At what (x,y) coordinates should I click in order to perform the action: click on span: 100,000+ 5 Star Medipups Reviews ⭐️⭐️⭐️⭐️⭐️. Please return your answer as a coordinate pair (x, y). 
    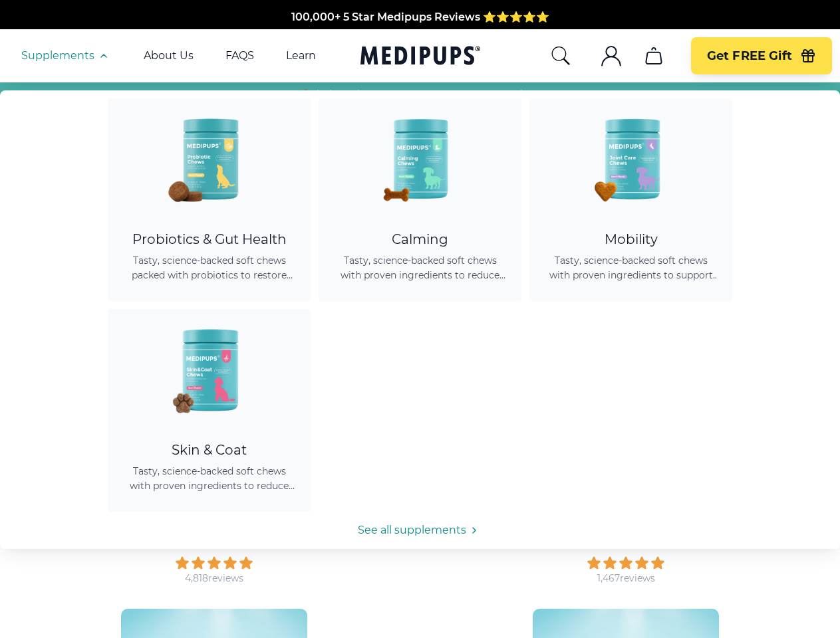
    Looking at the image, I should click on (420, 16).